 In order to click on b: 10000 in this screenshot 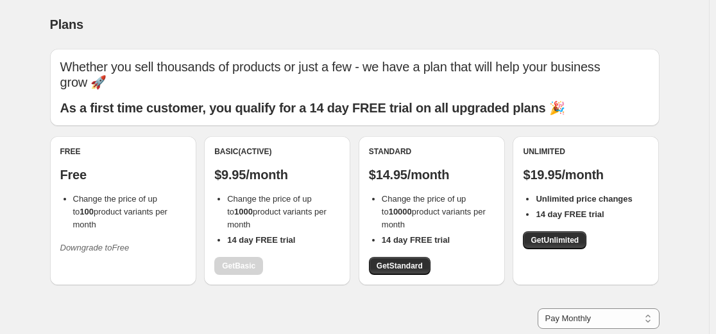, I will do `click(401, 211)`.